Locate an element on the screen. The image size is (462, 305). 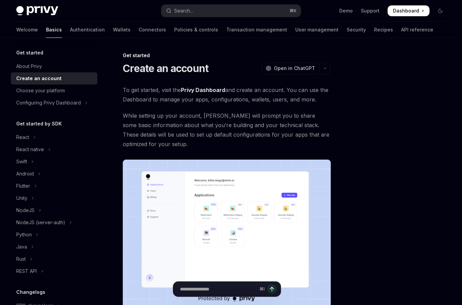
a: Recipes is located at coordinates (384, 30).